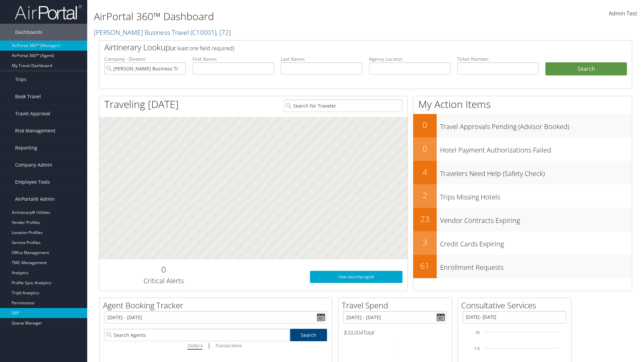 The width and height of the screenshot is (644, 362). I want to click on span: Travel Approval, so click(33, 114).